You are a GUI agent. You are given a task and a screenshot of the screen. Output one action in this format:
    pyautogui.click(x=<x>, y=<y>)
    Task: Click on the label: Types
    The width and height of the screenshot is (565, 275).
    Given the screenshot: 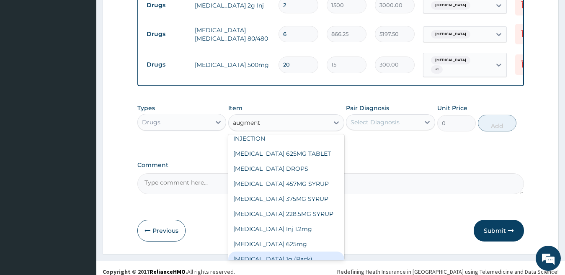 What is the action you would take?
    pyautogui.click(x=146, y=108)
    